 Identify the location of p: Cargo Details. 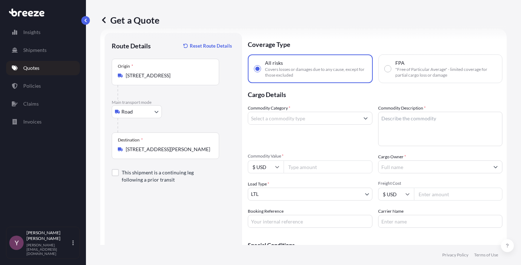
(375, 94).